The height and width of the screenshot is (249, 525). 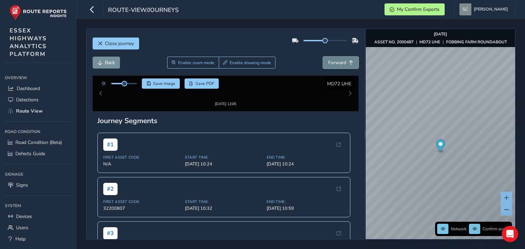 What do you see at coordinates (22, 228) in the screenshot?
I see `span: Users` at bounding box center [22, 228].